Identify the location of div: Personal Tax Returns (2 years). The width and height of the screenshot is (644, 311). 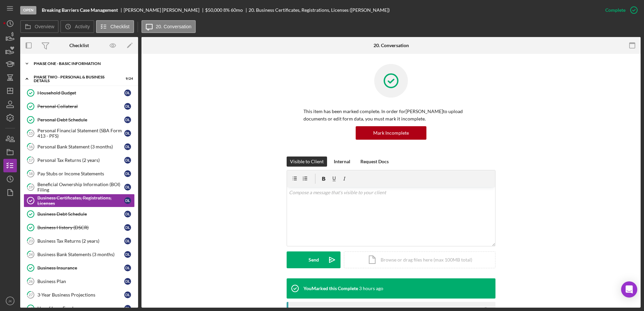
(81, 160).